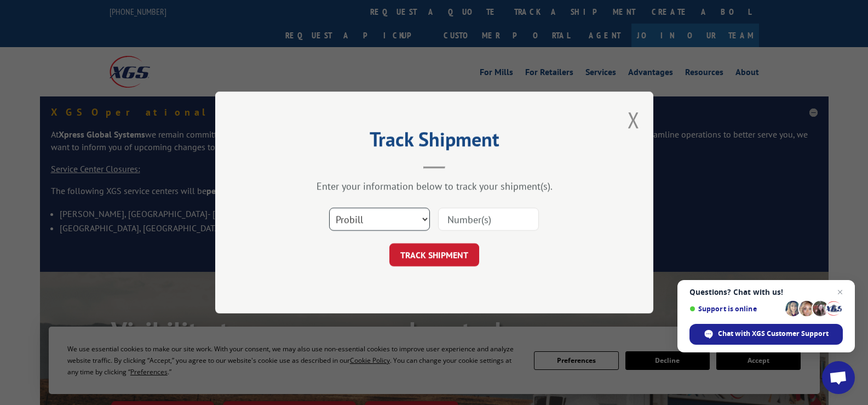 This screenshot has height=405, width=868. What do you see at coordinates (766, 293) in the screenshot?
I see `span: Questions? Chat with us!` at bounding box center [766, 293].